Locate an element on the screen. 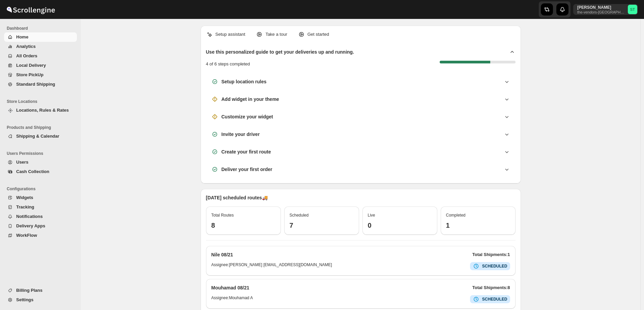  button: Home is located at coordinates (41, 37).